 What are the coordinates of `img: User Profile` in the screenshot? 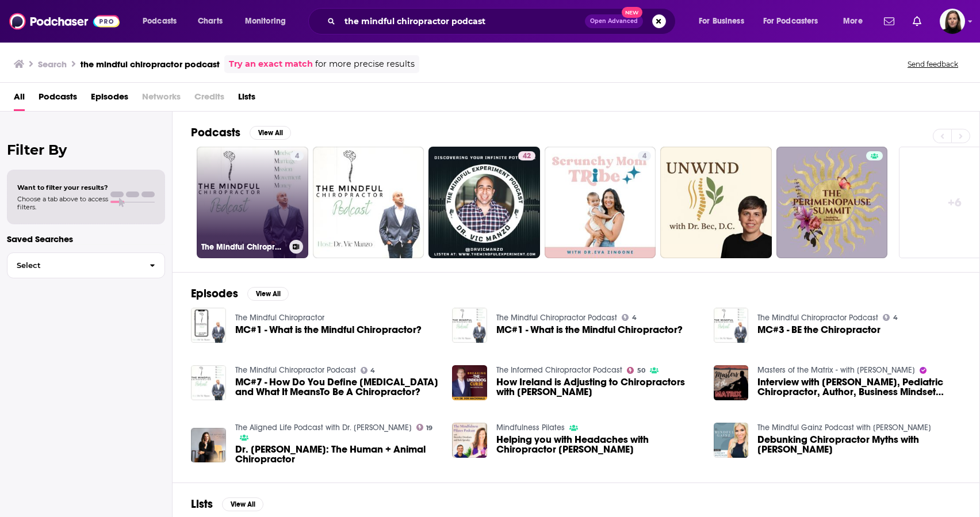 It's located at (952, 21).